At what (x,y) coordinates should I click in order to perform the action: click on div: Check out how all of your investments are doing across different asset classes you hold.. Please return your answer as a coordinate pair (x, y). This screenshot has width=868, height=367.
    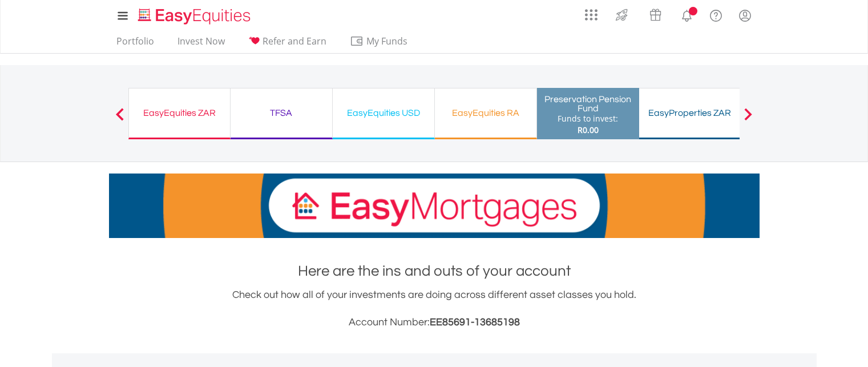
    Looking at the image, I should click on (434, 309).